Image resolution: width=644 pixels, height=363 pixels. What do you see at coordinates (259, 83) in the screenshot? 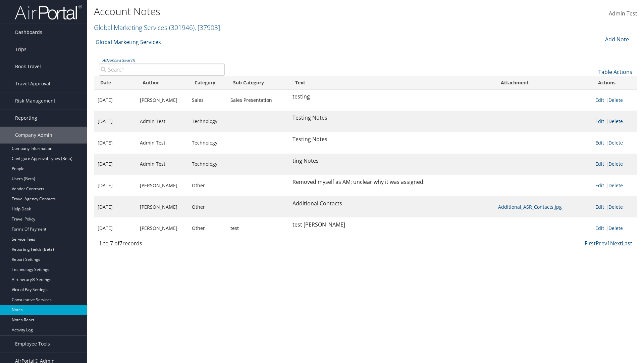
I see `th: Sub Category: activate to sort column ascending` at bounding box center [259, 83].